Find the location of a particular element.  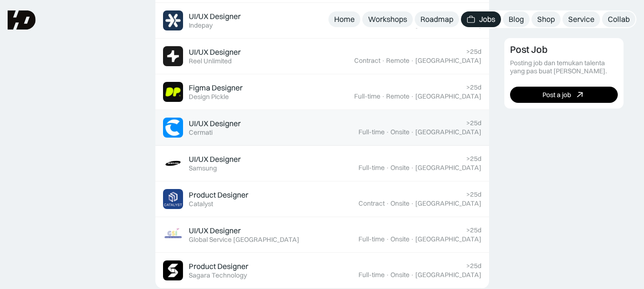

a: Jobs is located at coordinates (481, 19).